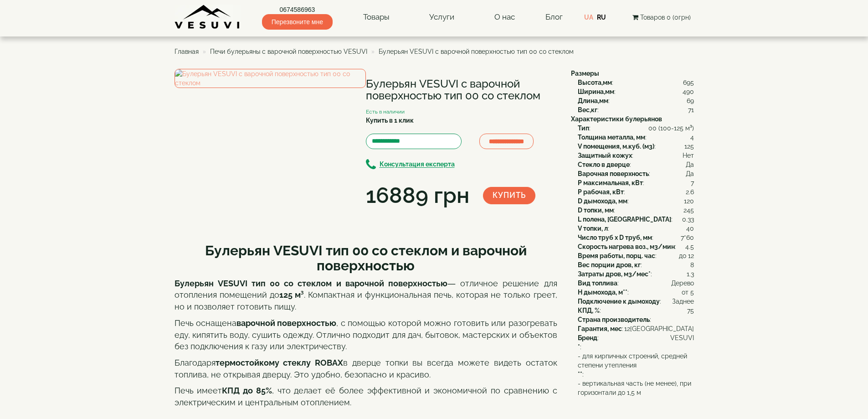 Image resolution: width=868 pixels, height=419 pixels. What do you see at coordinates (292, 294) in the screenshot?
I see `strong: 125 м³` at bounding box center [292, 294].